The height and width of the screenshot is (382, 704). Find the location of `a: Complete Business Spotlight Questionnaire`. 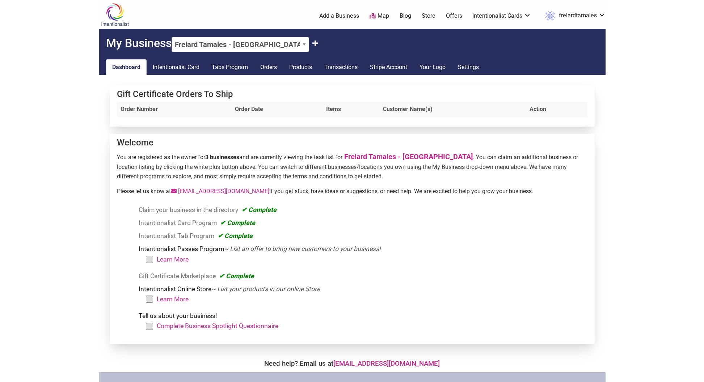

a: Complete Business Spotlight Questionnaire is located at coordinates (218, 326).